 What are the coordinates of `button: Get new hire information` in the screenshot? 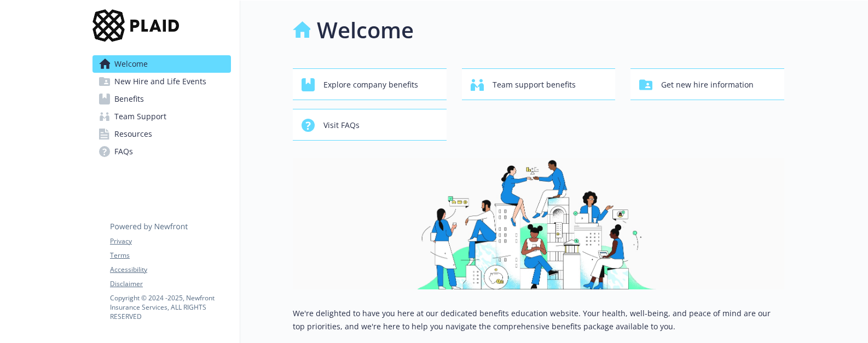 It's located at (707, 84).